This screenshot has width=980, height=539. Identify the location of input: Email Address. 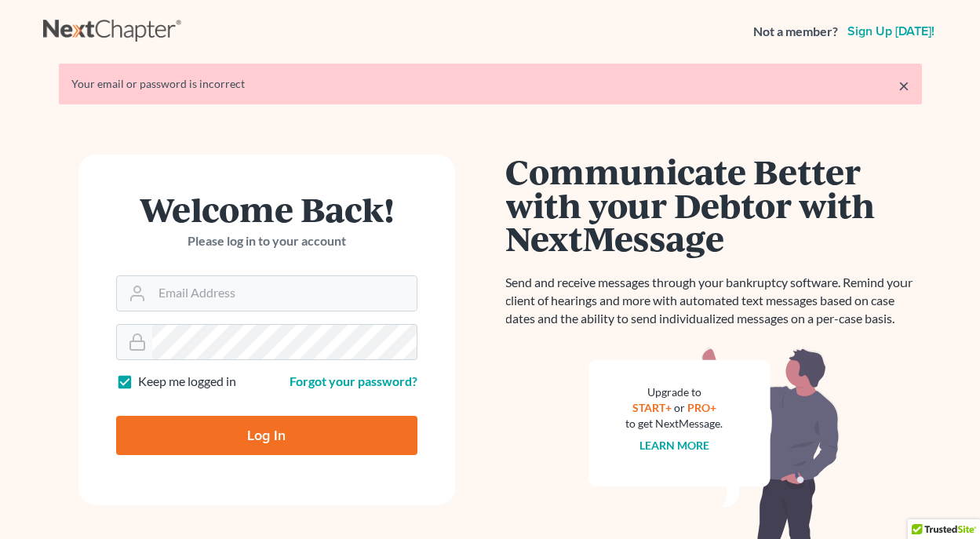
(284, 293).